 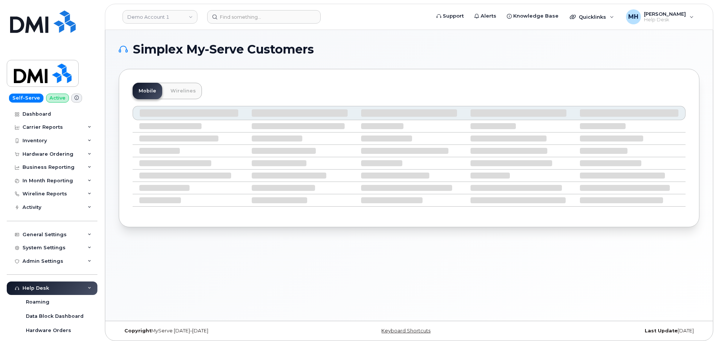 What do you see at coordinates (406, 331) in the screenshot?
I see `a: Keyboard Shortcuts` at bounding box center [406, 331].